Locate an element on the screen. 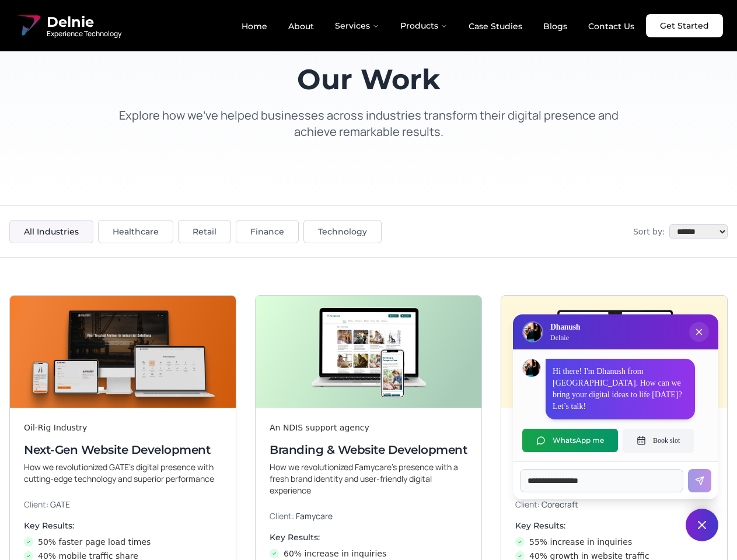 The image size is (737, 560). li: 60% increase in inquiries is located at coordinates (368, 554).